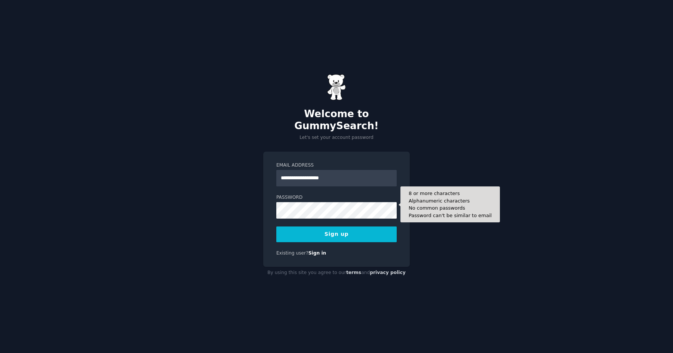 Image resolution: width=673 pixels, height=353 pixels. Describe the element at coordinates (318, 253) in the screenshot. I see `a: Sign in` at that location.